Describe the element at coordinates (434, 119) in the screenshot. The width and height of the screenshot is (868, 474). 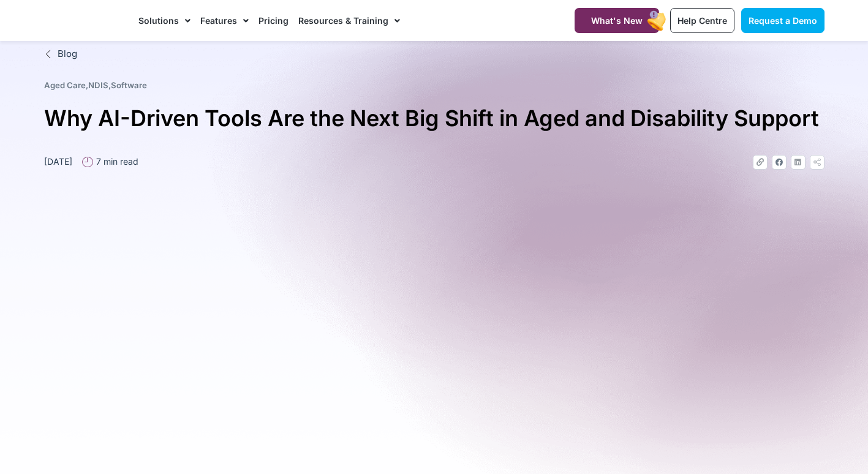
I see `h1: Why AI-Driven Tools Are the Next Big Shift in Aged and Disability Support` at that location.